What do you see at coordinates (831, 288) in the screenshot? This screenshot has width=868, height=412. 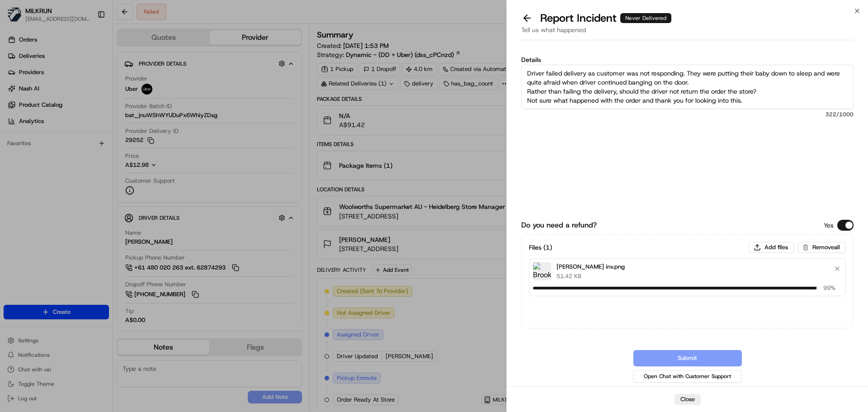 I see `span: 99 %` at bounding box center [831, 288].